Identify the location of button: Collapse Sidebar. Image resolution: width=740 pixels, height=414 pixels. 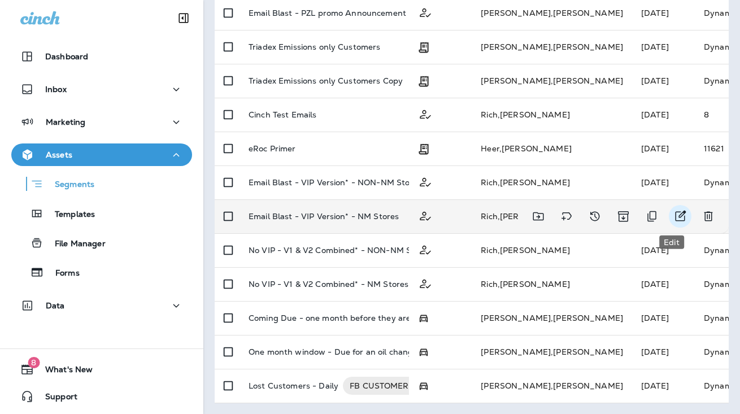
(184, 18).